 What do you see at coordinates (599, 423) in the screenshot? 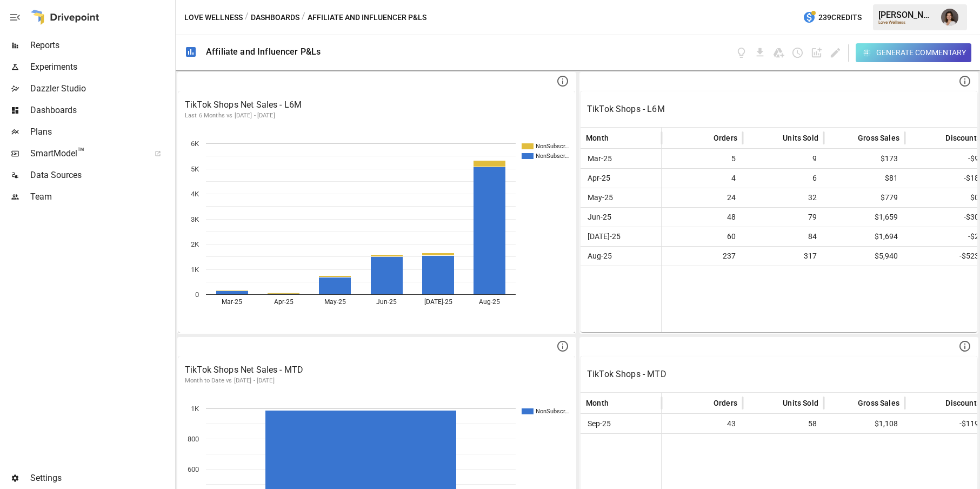
I see `span: Sep-25` at bounding box center [599, 423].